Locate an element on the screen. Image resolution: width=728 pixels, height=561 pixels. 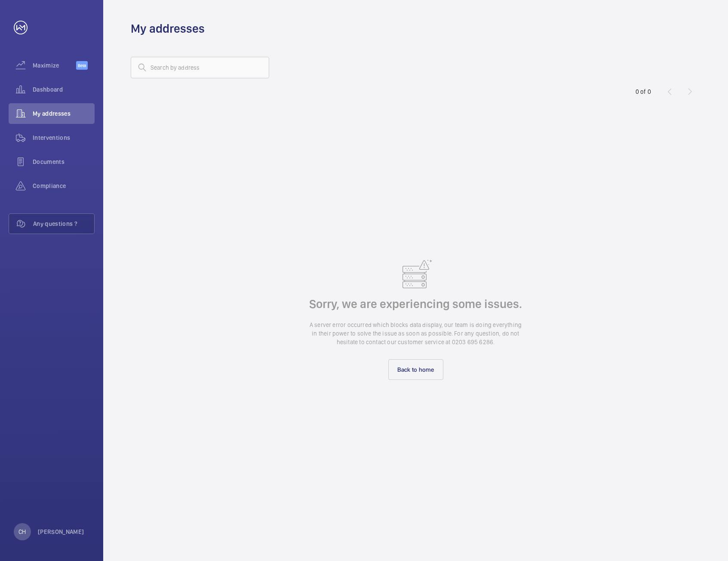
span: Documents is located at coordinates (64, 161).